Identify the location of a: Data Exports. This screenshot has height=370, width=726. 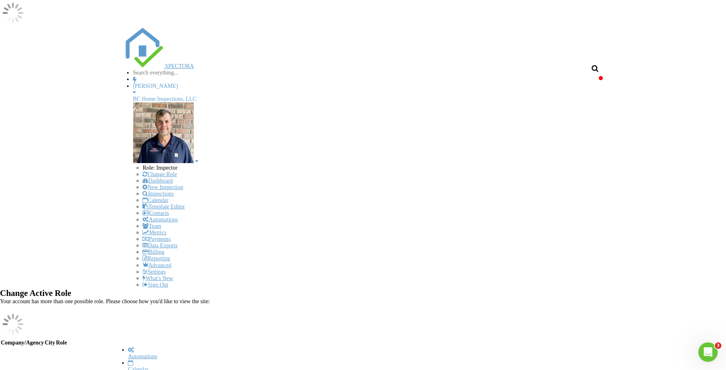
(160, 245).